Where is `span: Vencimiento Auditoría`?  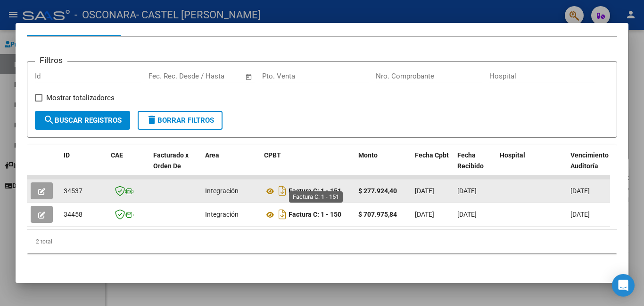 span: Vencimiento Auditoría is located at coordinates (588, 161).